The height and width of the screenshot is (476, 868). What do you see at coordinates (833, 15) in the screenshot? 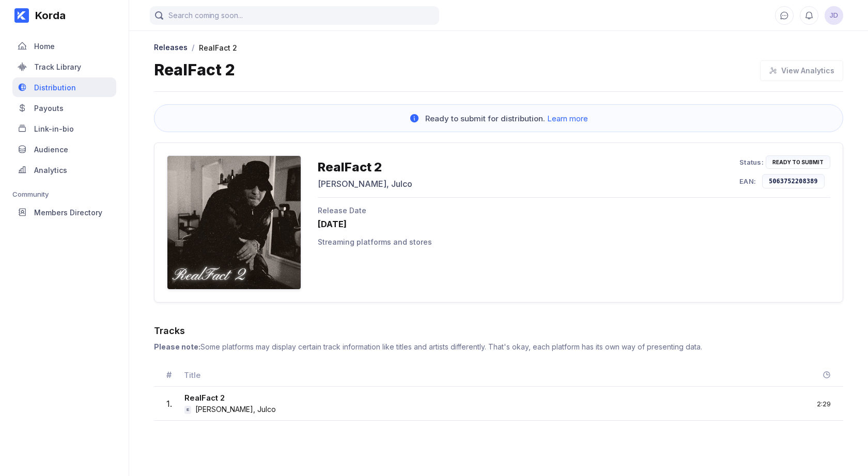
I see `div: Julius Danis` at bounding box center [833, 15].